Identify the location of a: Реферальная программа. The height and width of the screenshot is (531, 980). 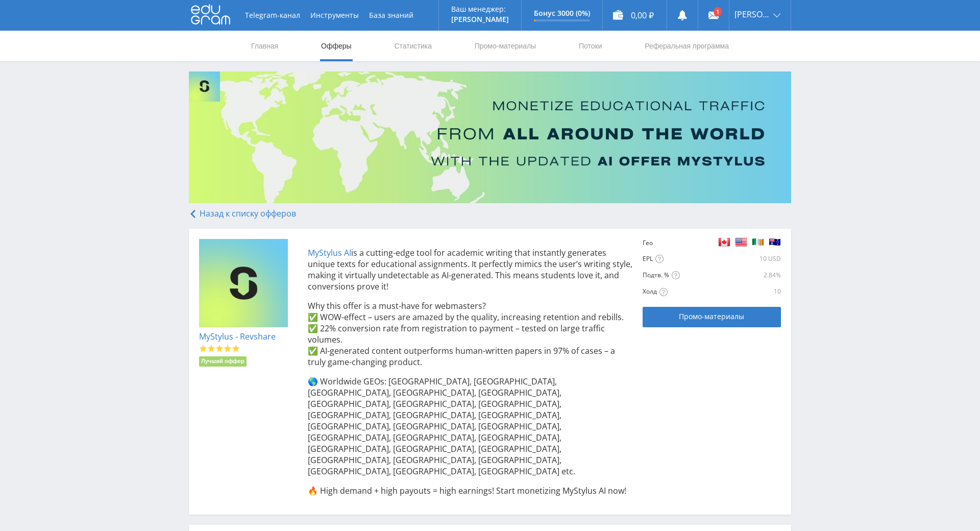
(687, 46).